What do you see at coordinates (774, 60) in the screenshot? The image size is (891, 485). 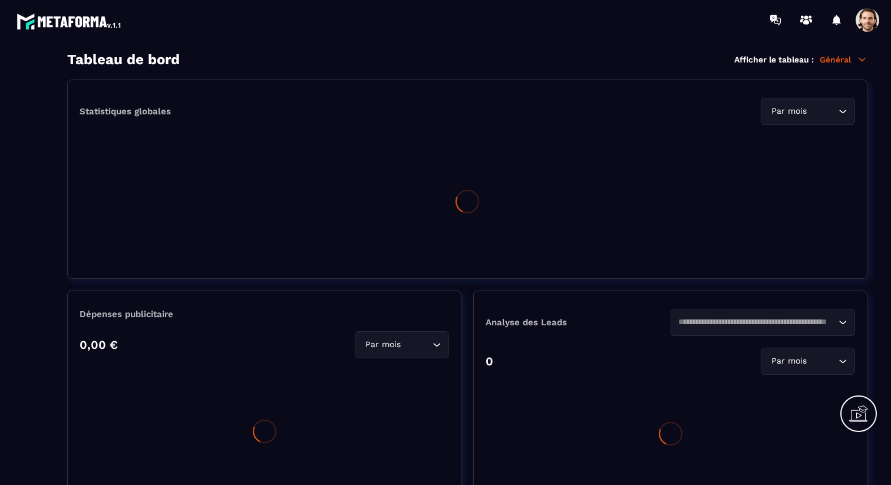 I see `p: Afficher le tableau :` at bounding box center [774, 60].